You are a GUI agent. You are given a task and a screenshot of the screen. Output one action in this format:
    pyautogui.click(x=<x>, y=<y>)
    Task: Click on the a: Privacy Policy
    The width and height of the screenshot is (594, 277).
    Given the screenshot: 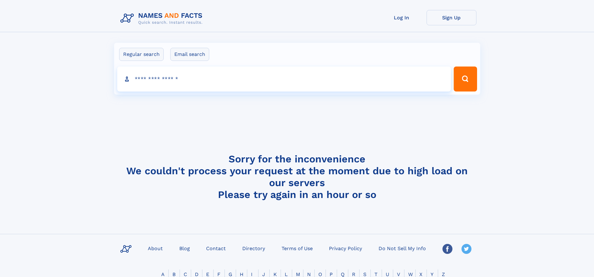 What is the action you would take?
    pyautogui.click(x=346, y=248)
    